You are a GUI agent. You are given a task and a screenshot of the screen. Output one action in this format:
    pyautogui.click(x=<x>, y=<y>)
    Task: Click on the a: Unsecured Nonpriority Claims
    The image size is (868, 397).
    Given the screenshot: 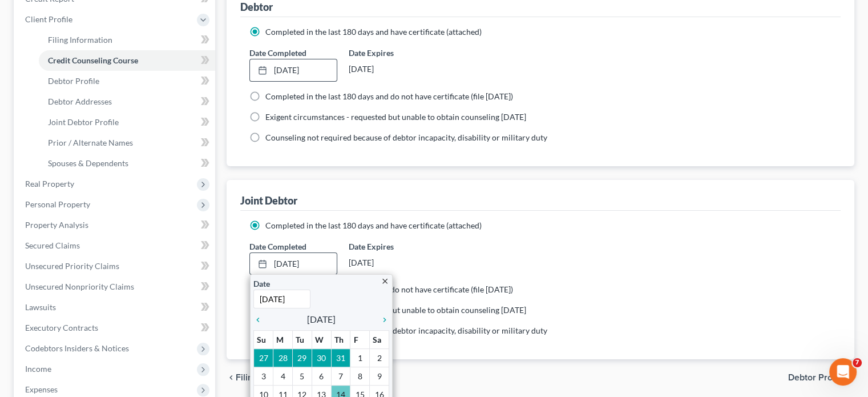 What is the action you would take?
    pyautogui.click(x=115, y=287)
    